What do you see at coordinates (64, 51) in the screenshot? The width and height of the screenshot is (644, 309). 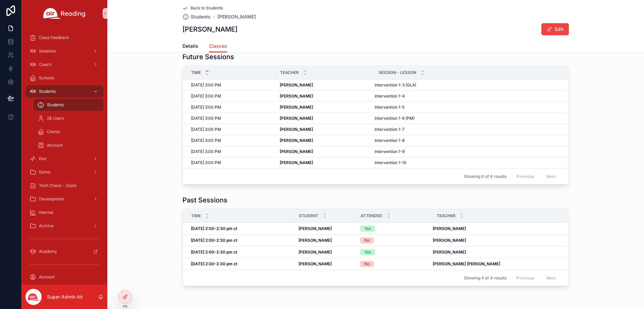 I see `a: Sessions` at bounding box center [64, 51].